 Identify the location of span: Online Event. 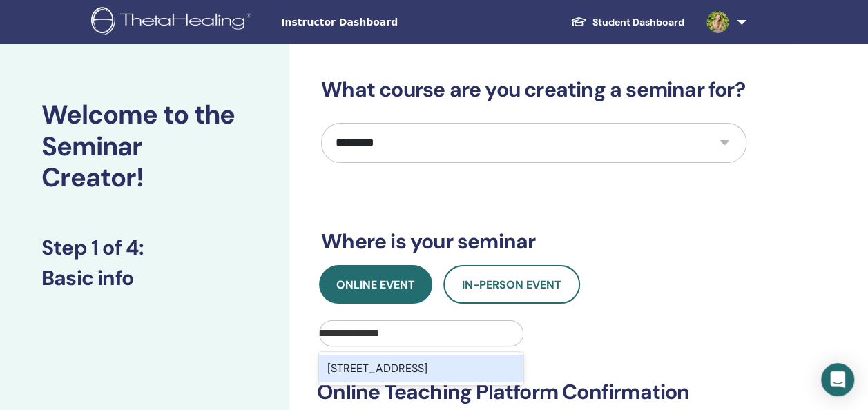
(376, 284).